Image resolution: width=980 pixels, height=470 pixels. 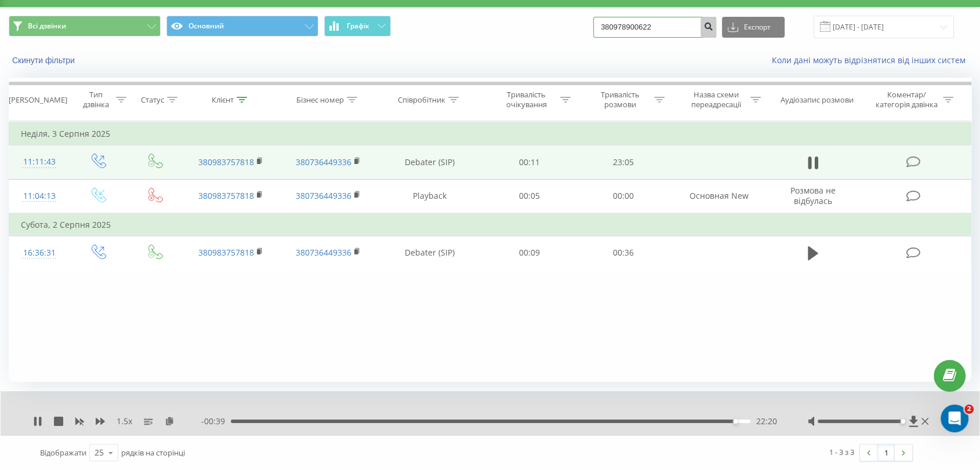 I want to click on div: 11:11:43, so click(x=39, y=162).